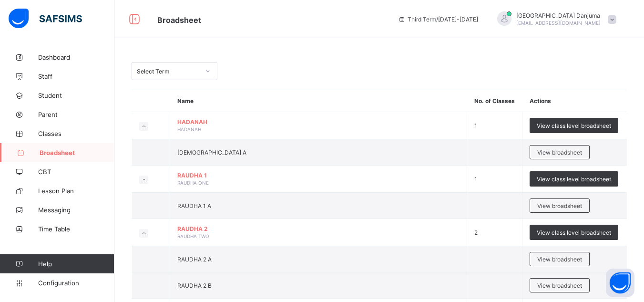 Image resolution: width=644 pixels, height=302 pixels. What do you see at coordinates (438, 19) in the screenshot?
I see `span: session/term information` at bounding box center [438, 19].